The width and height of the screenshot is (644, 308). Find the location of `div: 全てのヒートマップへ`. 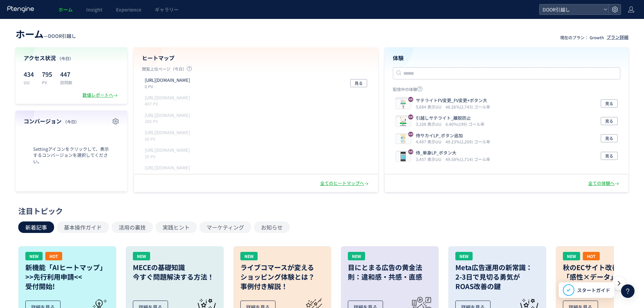

div: 全てのヒートマップへ is located at coordinates (345, 183).